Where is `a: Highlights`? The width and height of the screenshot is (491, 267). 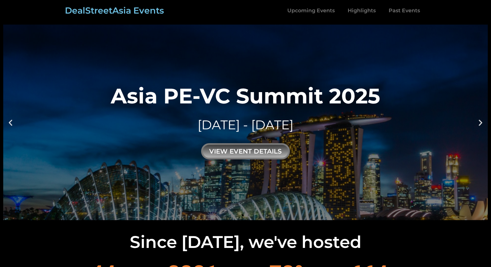
a: Highlights is located at coordinates (362, 11).